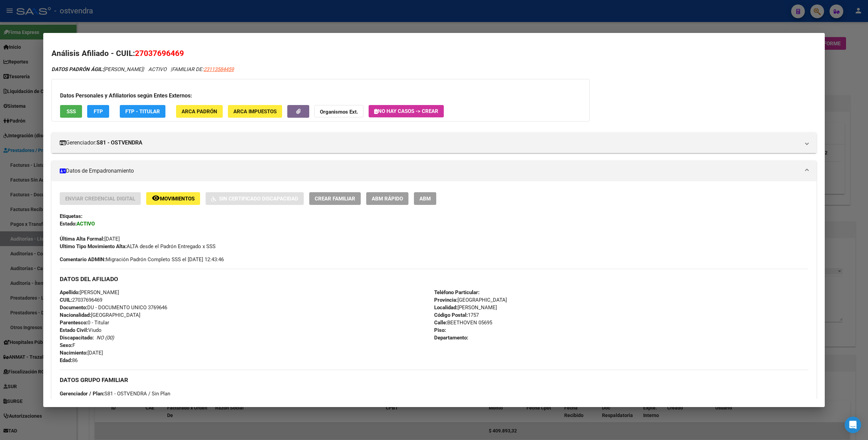  I want to click on mat-panel-title: Datos de Empadronamiento, so click(429, 171).